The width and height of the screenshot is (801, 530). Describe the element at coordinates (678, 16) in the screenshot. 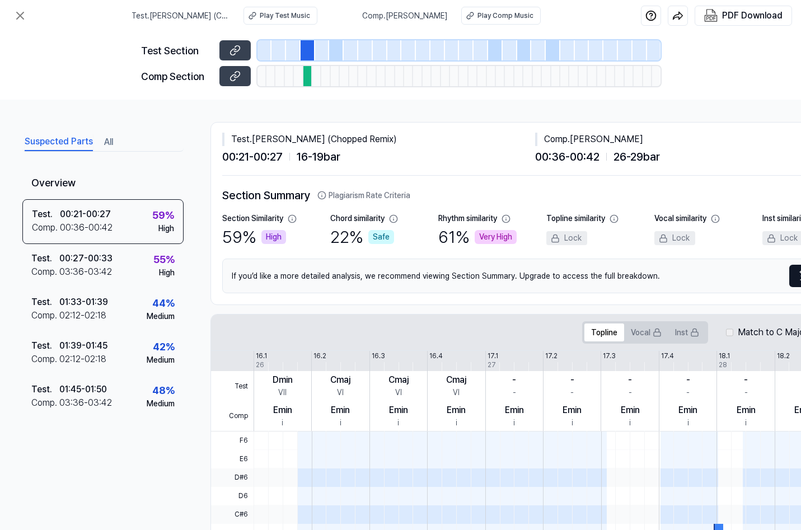

I see `img: share` at that location.